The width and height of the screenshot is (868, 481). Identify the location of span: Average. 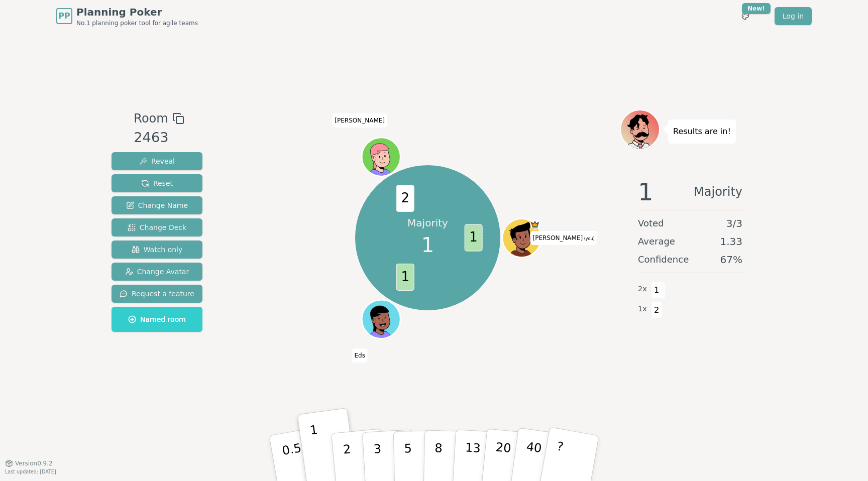
(657, 242).